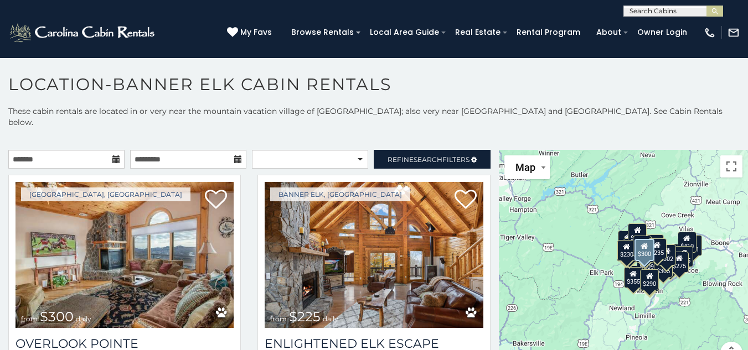  I want to click on div: $300, so click(643, 250).